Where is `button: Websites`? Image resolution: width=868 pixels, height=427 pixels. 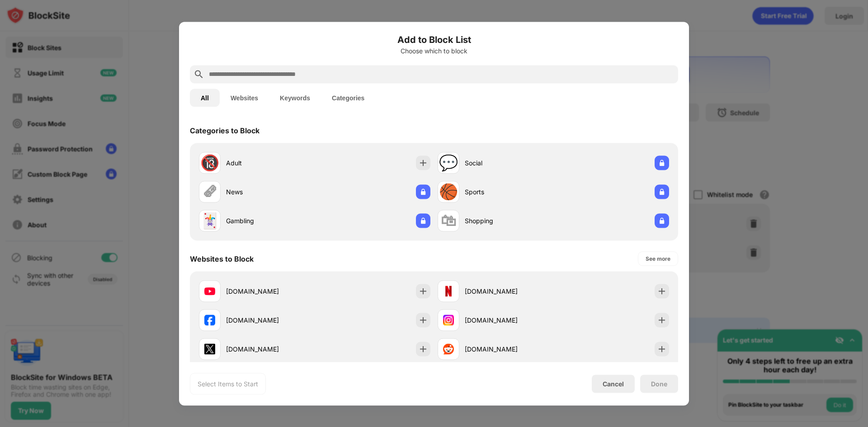
button: Websites is located at coordinates (244, 98).